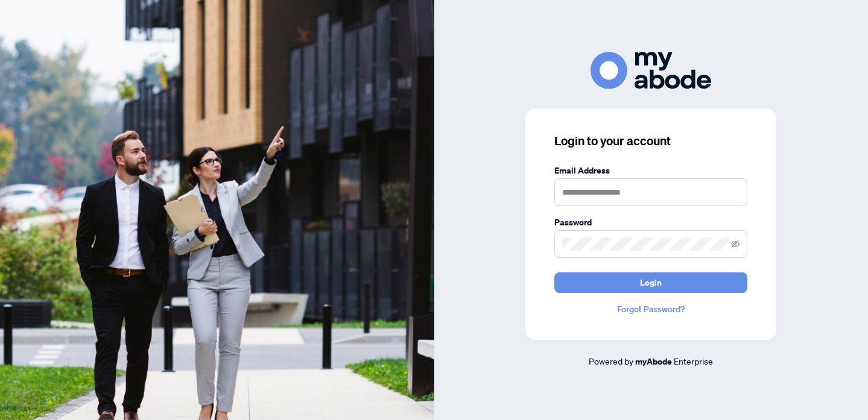  What do you see at coordinates (651, 141) in the screenshot?
I see `h3: Login to your account` at bounding box center [651, 141].